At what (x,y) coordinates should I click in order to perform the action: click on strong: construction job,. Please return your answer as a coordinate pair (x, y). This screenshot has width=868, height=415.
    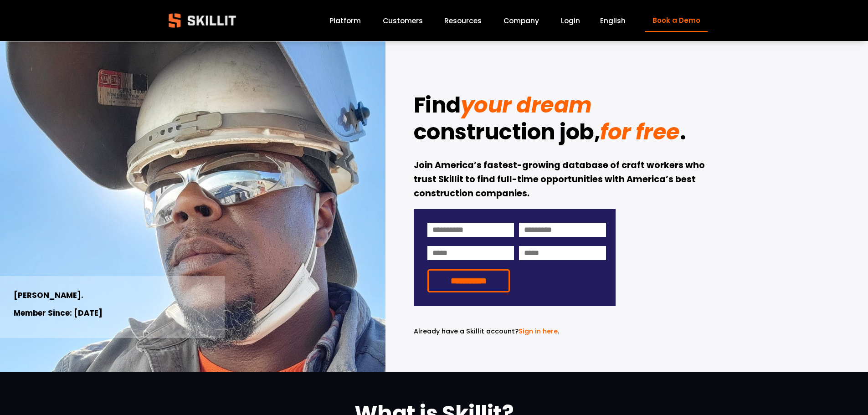
    Looking at the image, I should click on (507, 132).